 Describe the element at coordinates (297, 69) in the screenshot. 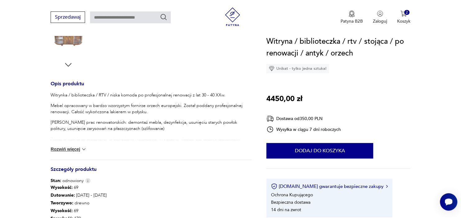

I see `div: Unikat - tylko jedna sztuka!` at that location.